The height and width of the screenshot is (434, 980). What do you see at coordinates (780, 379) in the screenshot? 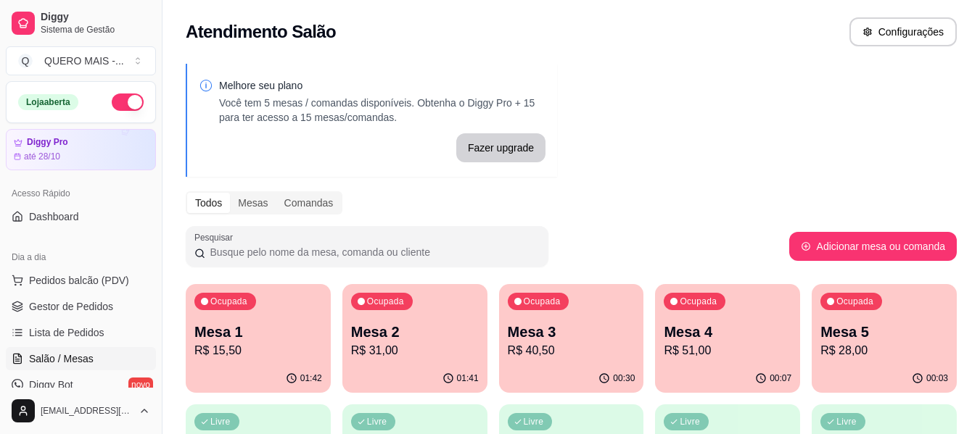
I see `p: 00:07` at bounding box center [780, 379].